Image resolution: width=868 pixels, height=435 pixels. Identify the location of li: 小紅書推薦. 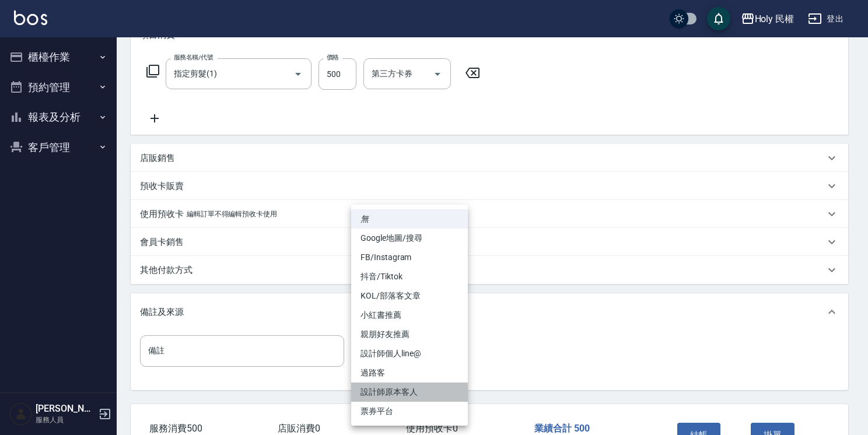
(410, 315).